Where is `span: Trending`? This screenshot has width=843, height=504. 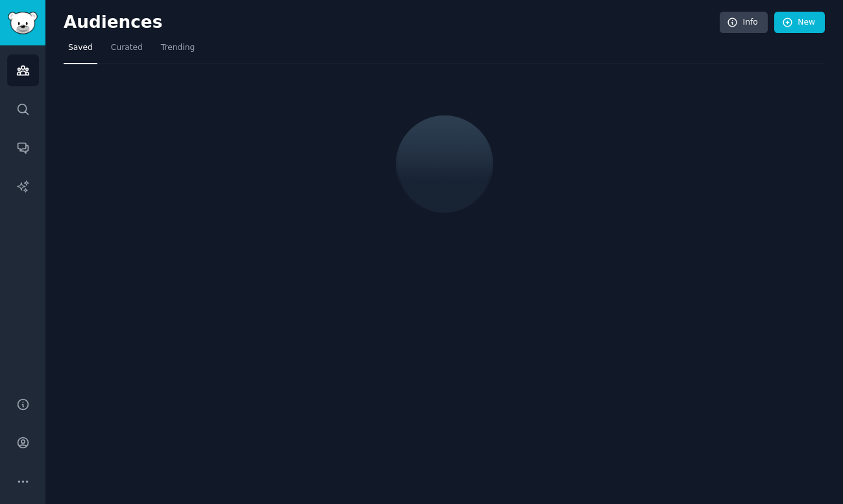 span: Trending is located at coordinates (178, 48).